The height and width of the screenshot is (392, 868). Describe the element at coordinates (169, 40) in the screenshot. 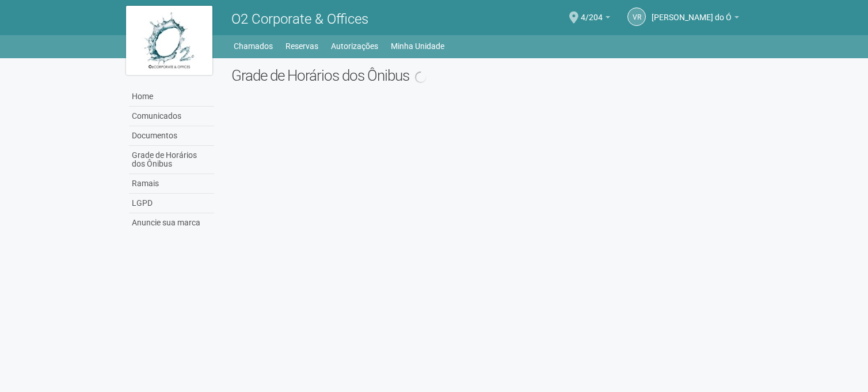

I see `img: logo.jpg` at that location.